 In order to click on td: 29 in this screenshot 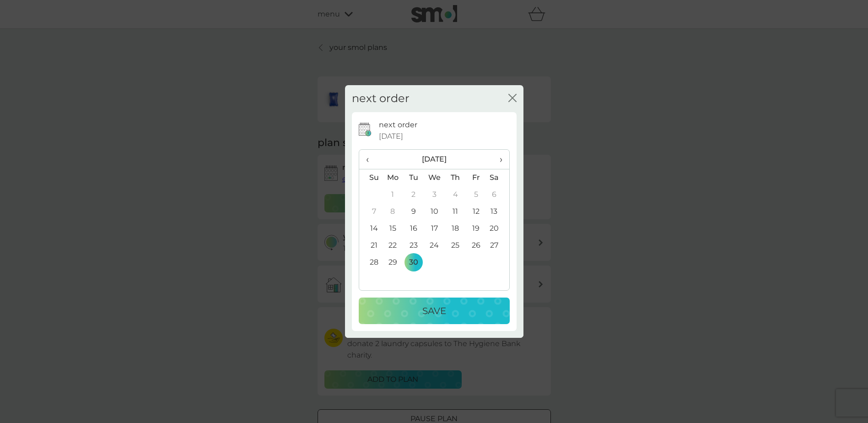, I will do `click(393, 262)`.